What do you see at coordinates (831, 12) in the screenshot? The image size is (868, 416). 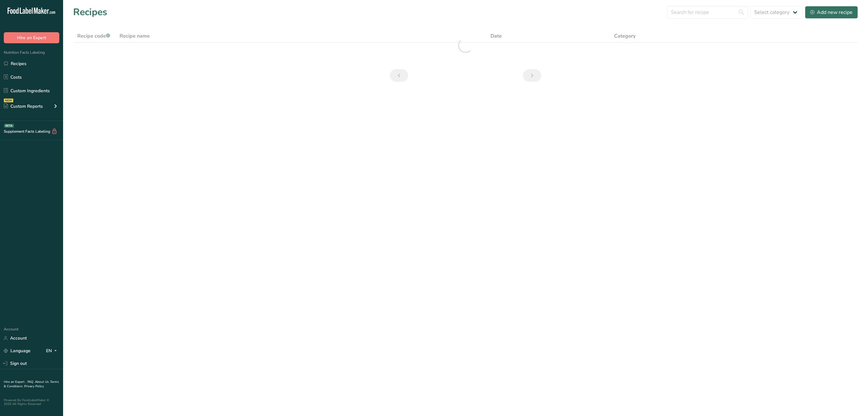 I see `button: Add new recipe` at bounding box center [831, 12].